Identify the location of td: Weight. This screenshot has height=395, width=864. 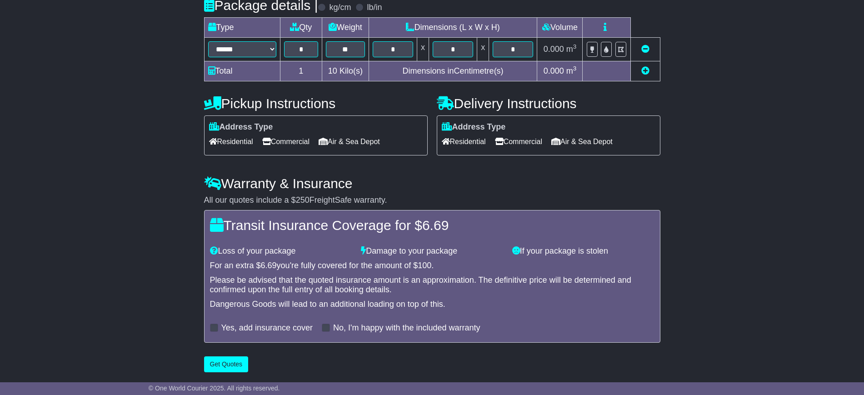
(345, 28).